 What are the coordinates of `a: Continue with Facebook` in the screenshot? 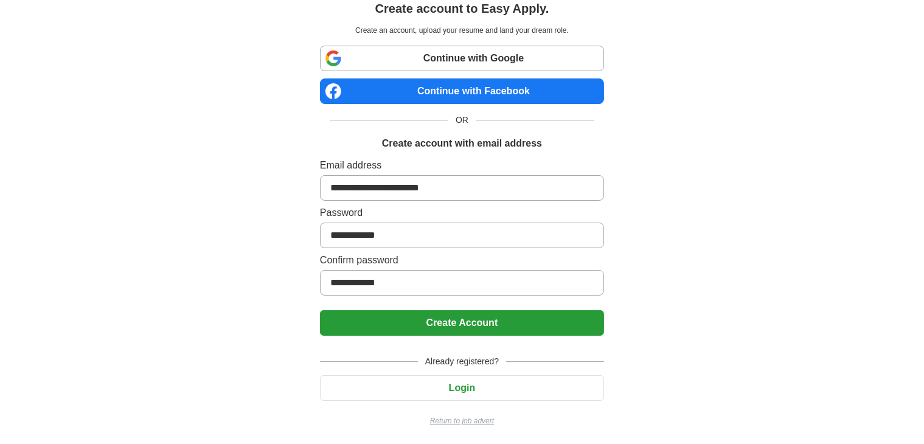 It's located at (462, 91).